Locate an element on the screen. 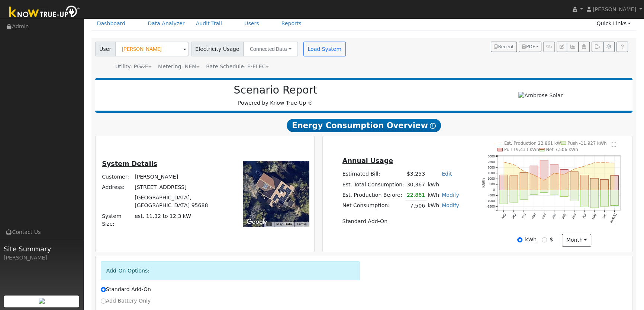  a: Open this area in Google Maps (opens a new window) is located at coordinates (257, 222).